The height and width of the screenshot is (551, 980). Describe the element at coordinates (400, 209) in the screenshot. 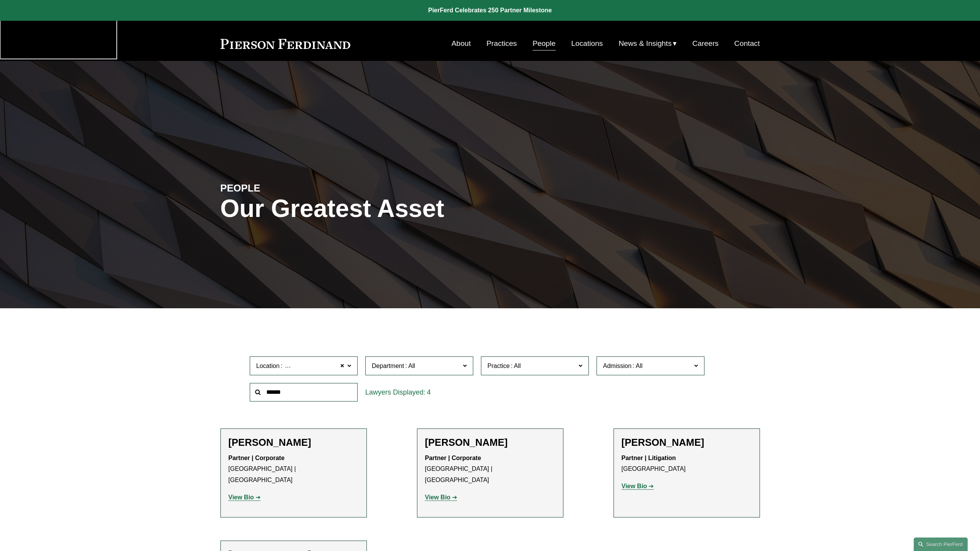

I see `h1: Our Greatest Asset` at that location.